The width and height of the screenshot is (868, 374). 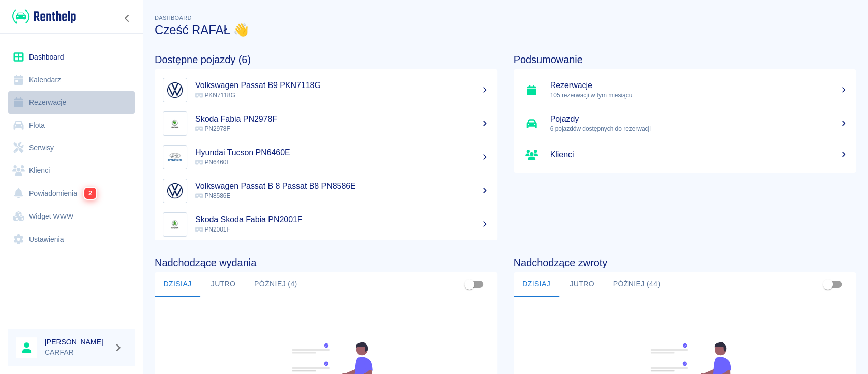 I want to click on a: Serwisy, so click(x=71, y=148).